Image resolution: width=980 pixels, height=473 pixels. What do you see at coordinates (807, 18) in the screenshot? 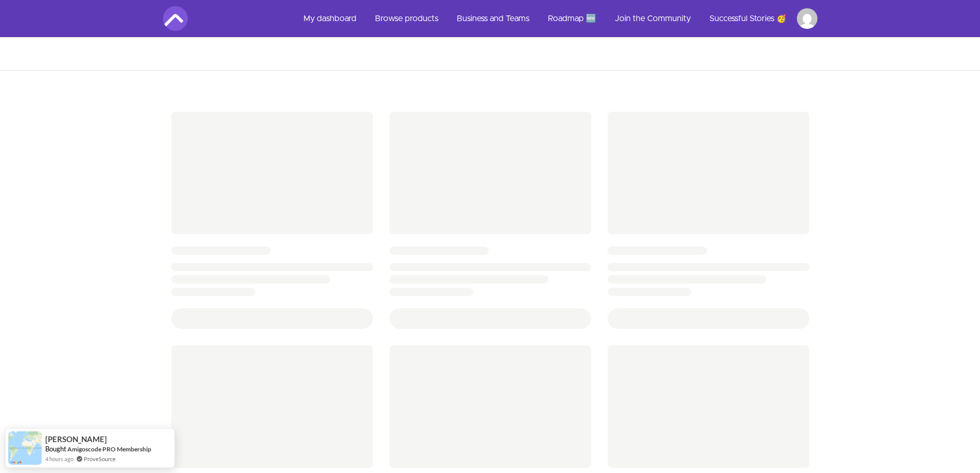
I see `button: Profile image for Jessie Malinowski` at bounding box center [807, 18].